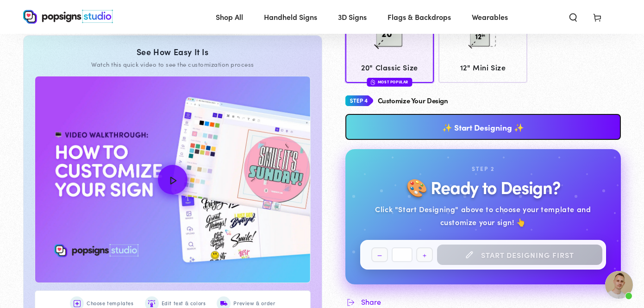  Describe the element at coordinates (371, 302) in the screenshot. I see `span: Share` at that location.